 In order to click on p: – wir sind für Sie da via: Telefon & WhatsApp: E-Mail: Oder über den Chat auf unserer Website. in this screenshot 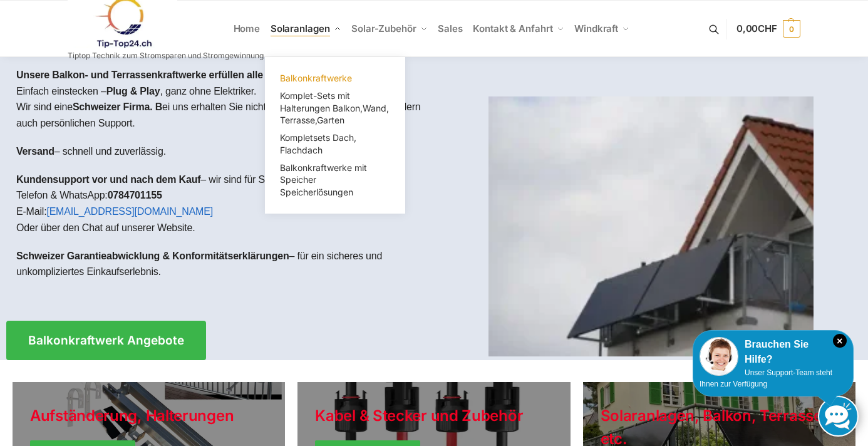, I will do `click(219, 204)`.